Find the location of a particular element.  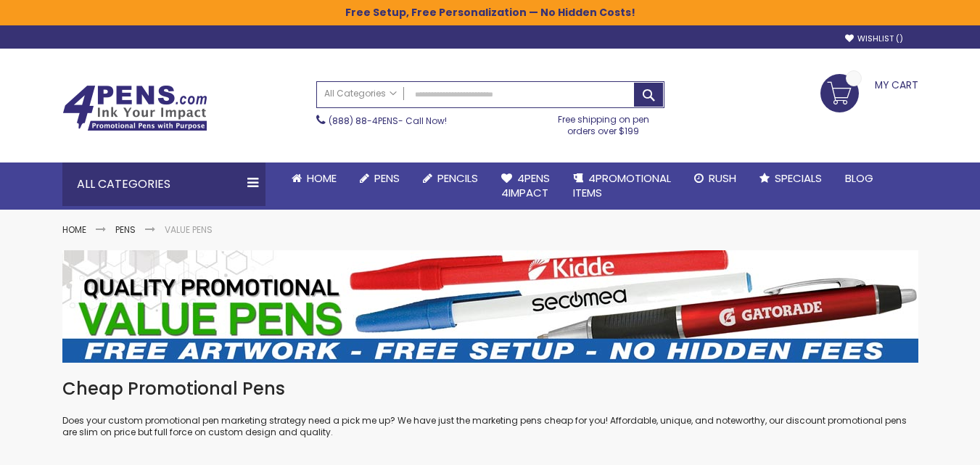

h1: Cheap Promotional Pens is located at coordinates (490, 389).